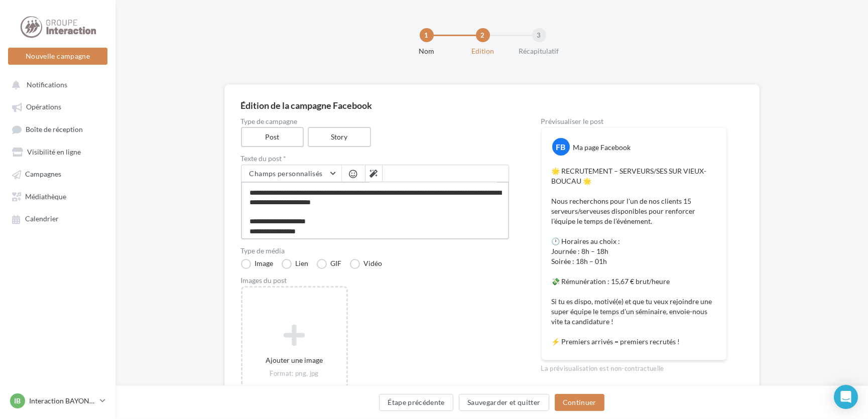 This screenshot has width=868, height=419. What do you see at coordinates (634, 121) in the screenshot?
I see `div: Prévisualiser le post` at bounding box center [634, 121].